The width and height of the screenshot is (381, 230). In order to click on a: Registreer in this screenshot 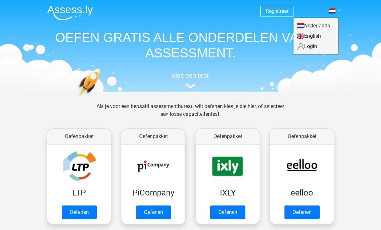, I will do `click(277, 11)`.